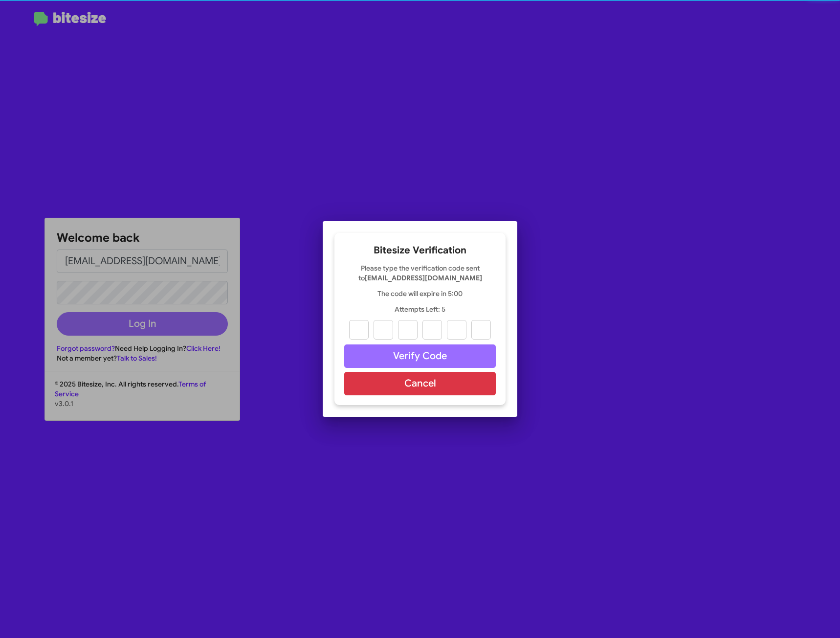 The height and width of the screenshot is (638, 840). I want to click on p: Attempts Left: 5, so click(420, 309).